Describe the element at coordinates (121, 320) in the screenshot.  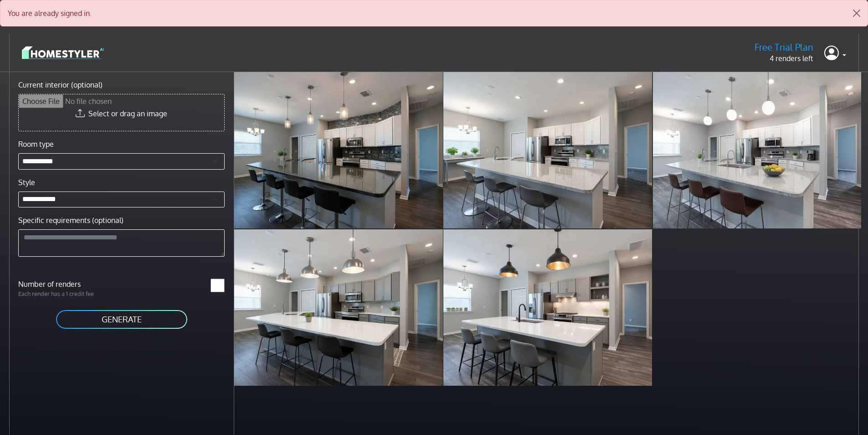
I see `button: GENERATE` at that location.